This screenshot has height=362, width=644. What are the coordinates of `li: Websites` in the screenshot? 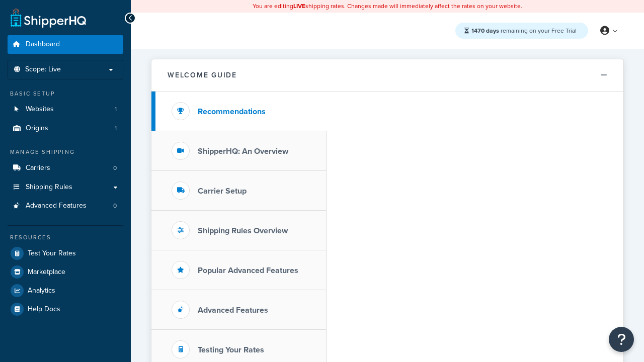 It's located at (65, 109).